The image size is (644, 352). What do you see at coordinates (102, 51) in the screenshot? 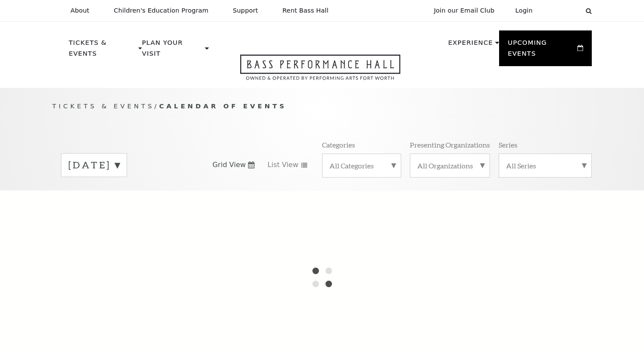
I see `p: Tickets & Events` at bounding box center [102, 51].